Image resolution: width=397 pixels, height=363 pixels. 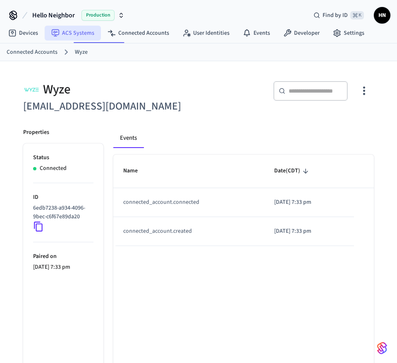 What do you see at coordinates (189, 232) in the screenshot?
I see `td: connected_account.created` at bounding box center [189, 232].